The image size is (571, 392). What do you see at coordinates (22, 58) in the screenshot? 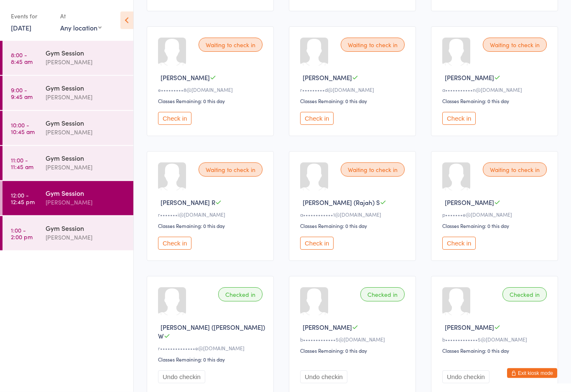
I see `time: 8:00 - 8:45 am` at bounding box center [22, 58].